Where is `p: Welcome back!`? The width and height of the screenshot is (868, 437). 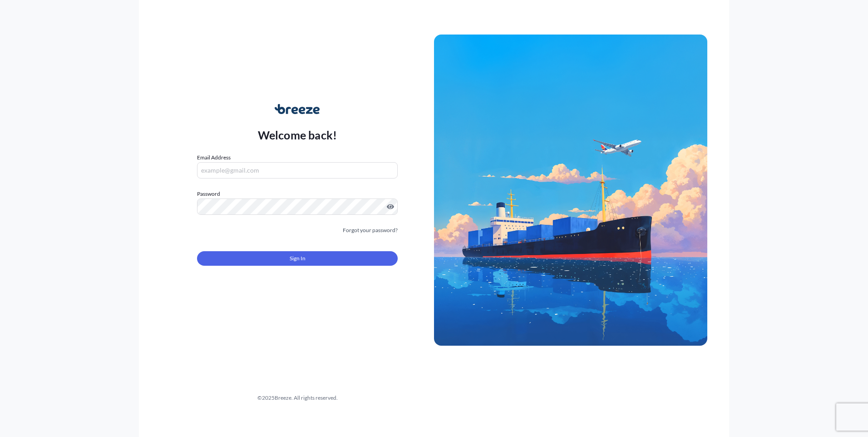
p: Welcome back! is located at coordinates (297, 135).